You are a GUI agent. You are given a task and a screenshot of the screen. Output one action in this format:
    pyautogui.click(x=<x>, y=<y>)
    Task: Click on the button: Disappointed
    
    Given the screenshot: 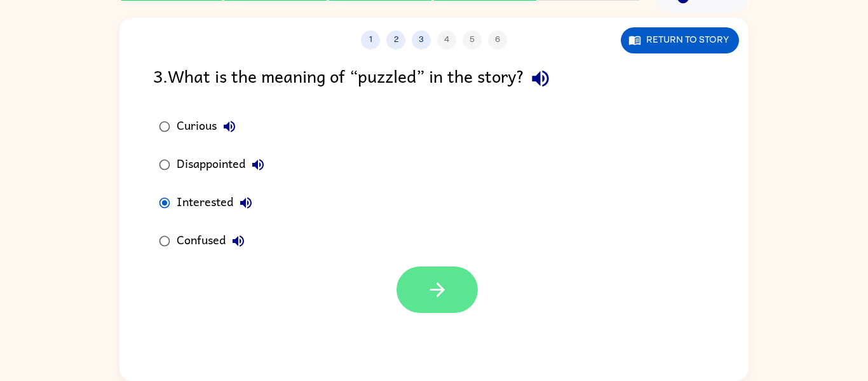 What is the action you would take?
    pyautogui.click(x=258, y=165)
    